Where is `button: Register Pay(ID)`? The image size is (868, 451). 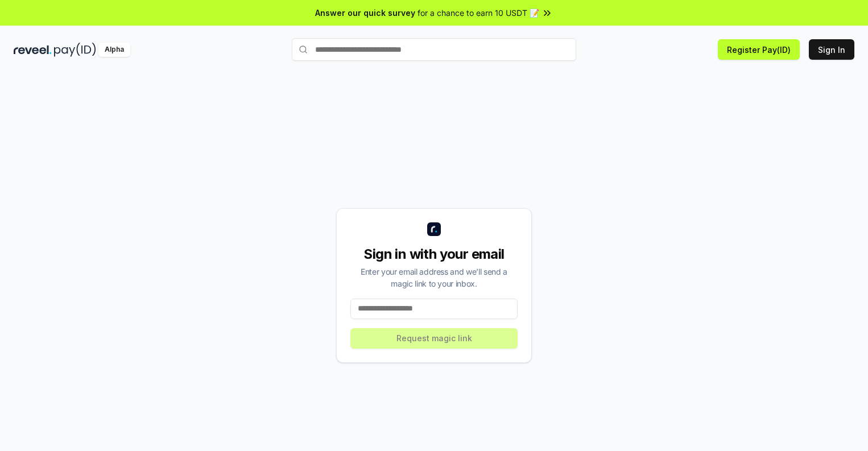 button: Register Pay(ID) is located at coordinates (758, 50).